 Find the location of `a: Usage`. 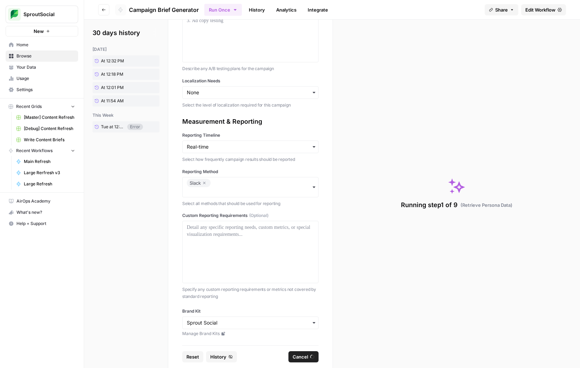

a: Usage is located at coordinates (42, 78).